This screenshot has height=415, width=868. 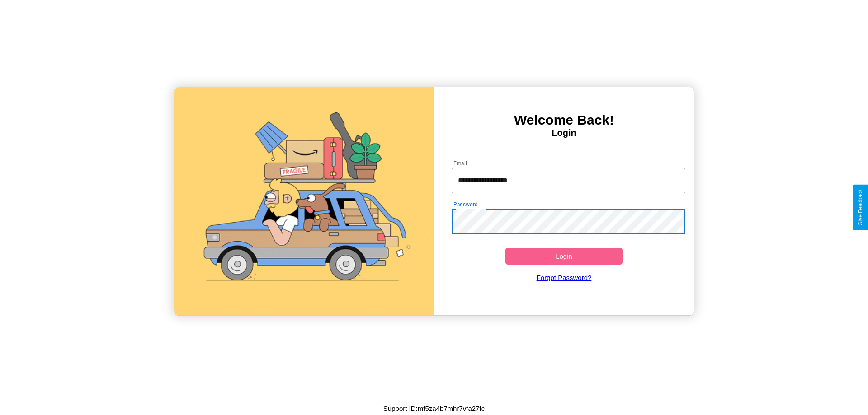 I want to click on label: Email, so click(x=460, y=163).